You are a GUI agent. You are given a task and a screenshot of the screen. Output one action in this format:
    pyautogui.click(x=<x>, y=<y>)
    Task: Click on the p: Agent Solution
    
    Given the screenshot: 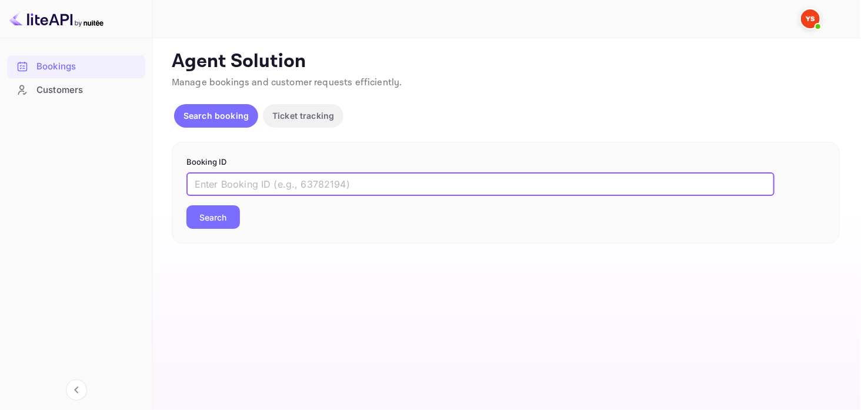 What is the action you would take?
    pyautogui.click(x=506, y=62)
    